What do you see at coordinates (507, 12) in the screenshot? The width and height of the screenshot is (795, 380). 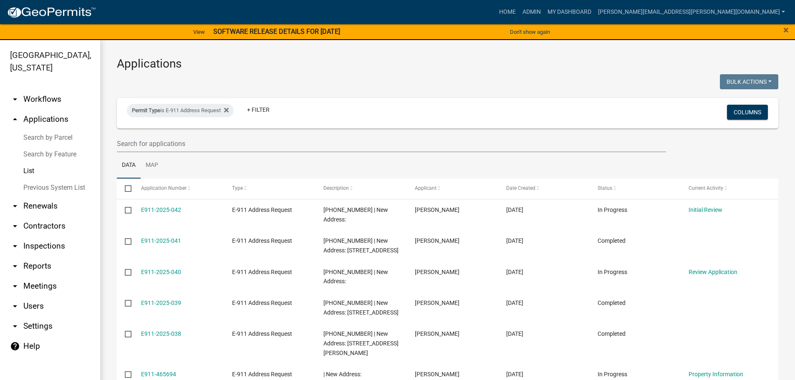 I see `a: Home` at bounding box center [507, 12].